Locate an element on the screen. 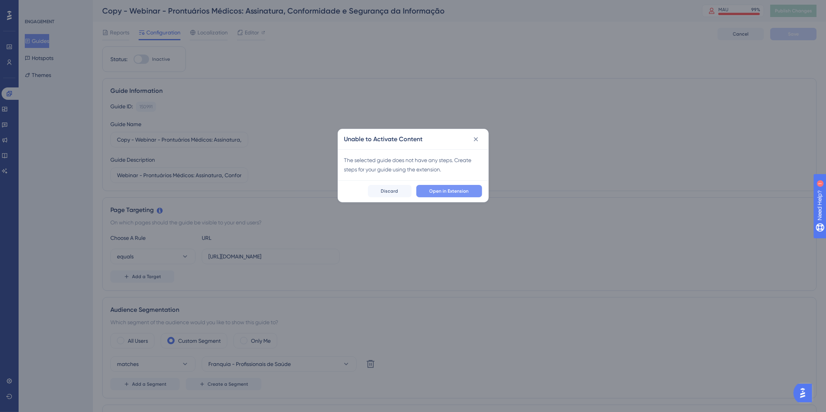  img: launcher-image-alternative-text is located at coordinates (9, 12).